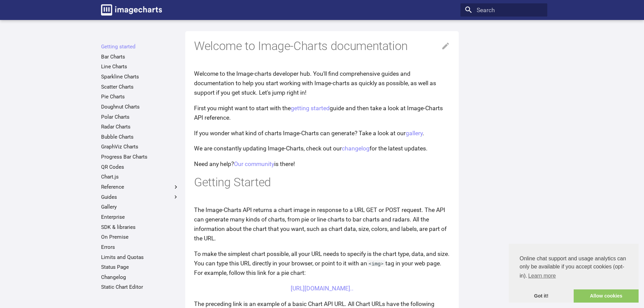 The height and width of the screenshot is (308, 644). Describe the element at coordinates (140, 147) in the screenshot. I see `a: GraphViz Charts` at that location.